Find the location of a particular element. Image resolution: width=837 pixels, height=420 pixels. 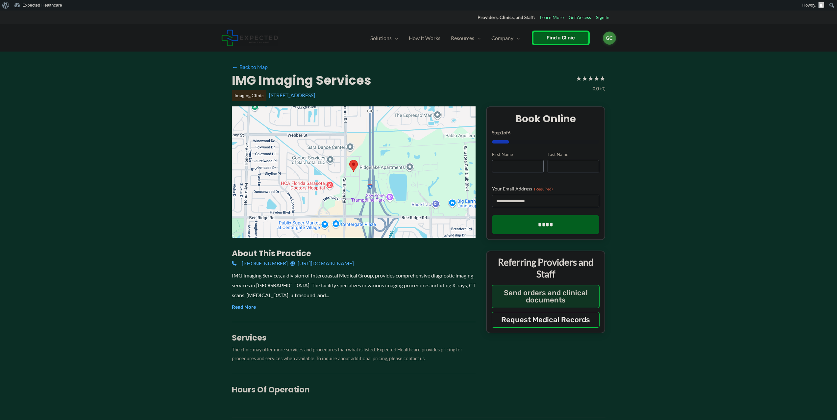

a: Sign In is located at coordinates (602, 17).